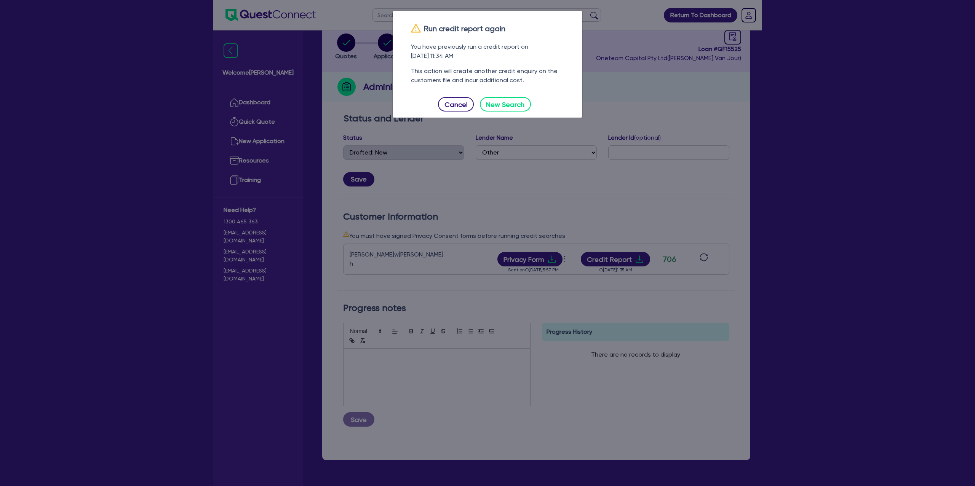  I want to click on button: Cancel, so click(456, 104).